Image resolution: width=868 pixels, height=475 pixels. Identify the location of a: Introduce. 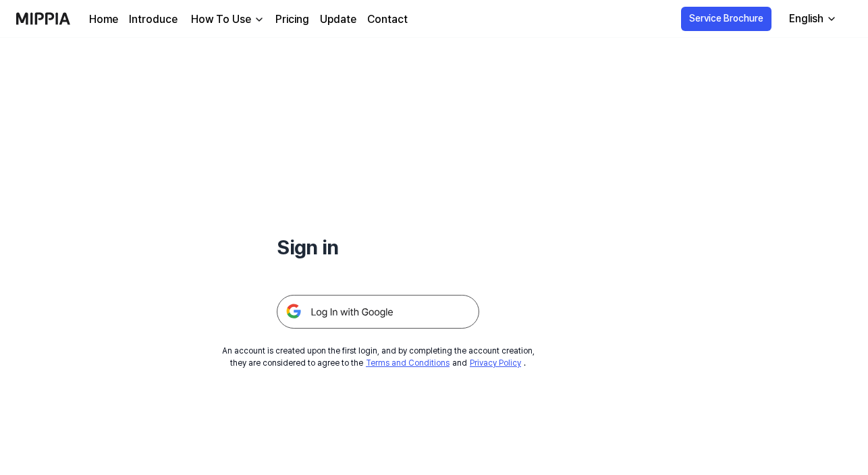
(153, 19).